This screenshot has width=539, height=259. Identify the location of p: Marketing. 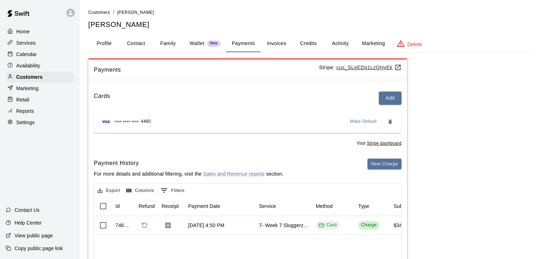
(27, 88).